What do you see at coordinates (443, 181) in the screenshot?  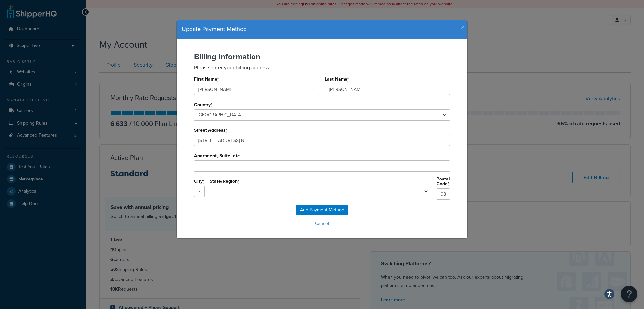 I see `label: Postal Code` at bounding box center [443, 181].